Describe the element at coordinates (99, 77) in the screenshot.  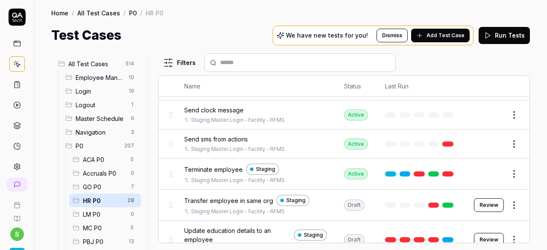
I see `span: Employee Management` at that location.